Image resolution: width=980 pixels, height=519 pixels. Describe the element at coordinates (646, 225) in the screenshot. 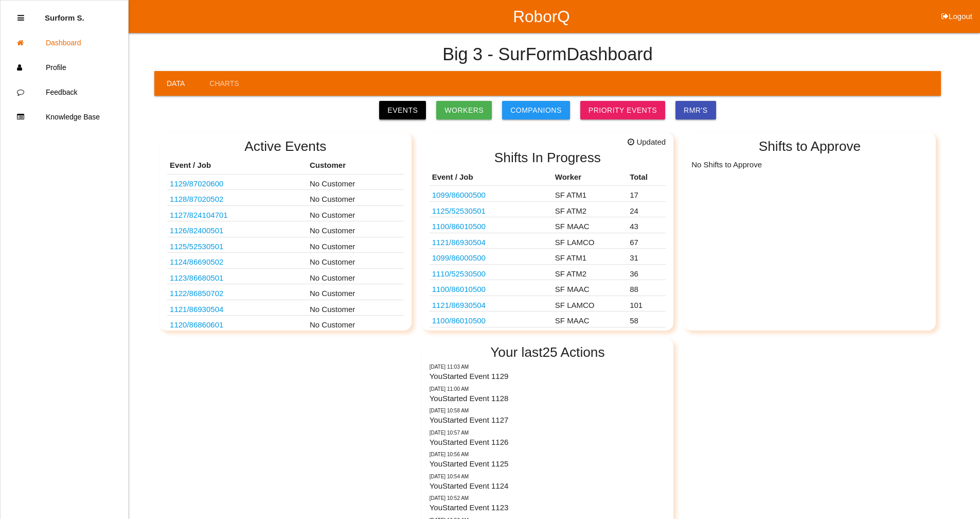

I see `td: 43` at that location.